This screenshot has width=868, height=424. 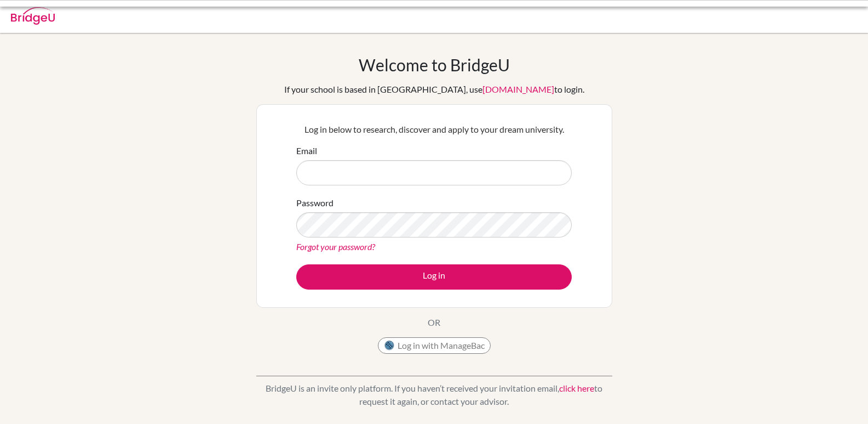 I want to click on button: Log in, so click(x=434, y=277).